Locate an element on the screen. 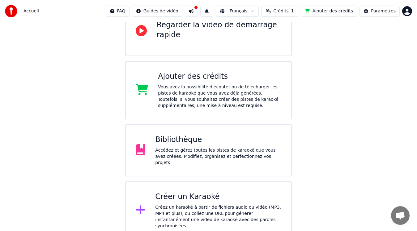 This screenshot has width=417, height=231. span: Crédits is located at coordinates (281, 11).